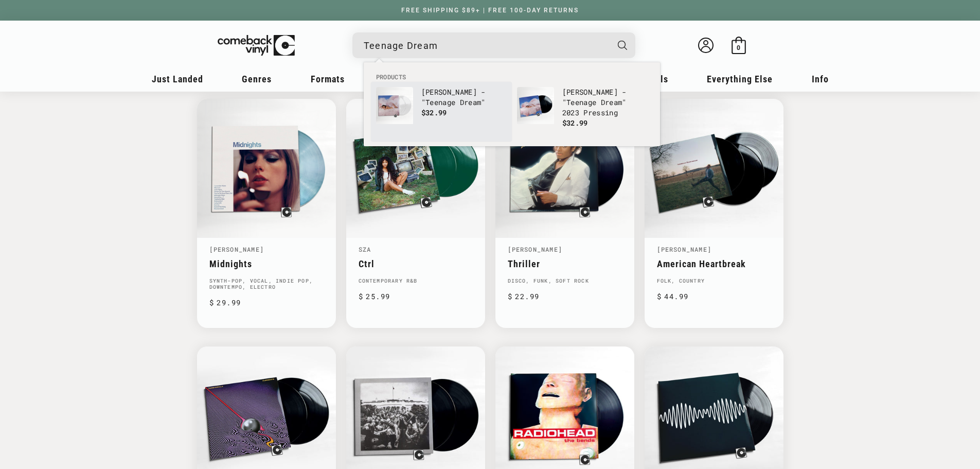 Image resolution: width=980 pixels, height=469 pixels. What do you see at coordinates (328, 79) in the screenshot?
I see `span: Formats` at bounding box center [328, 79].